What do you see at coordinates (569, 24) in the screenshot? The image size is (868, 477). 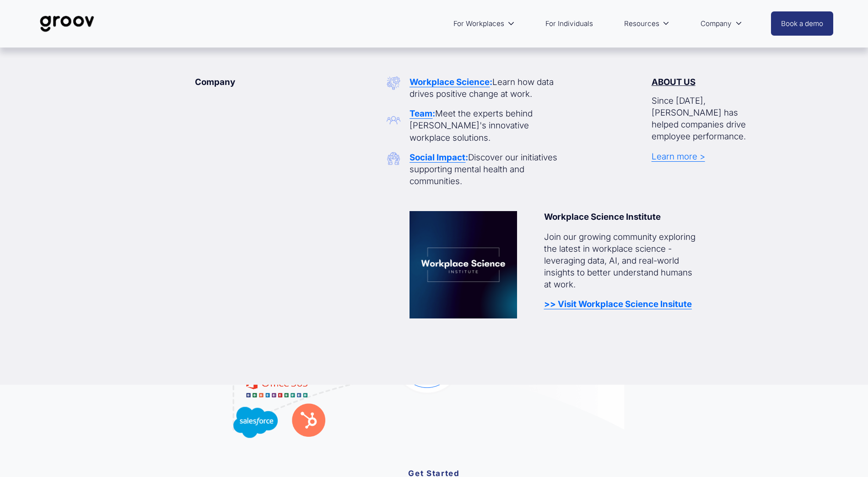 I see `a: For Individuals` at bounding box center [569, 24].